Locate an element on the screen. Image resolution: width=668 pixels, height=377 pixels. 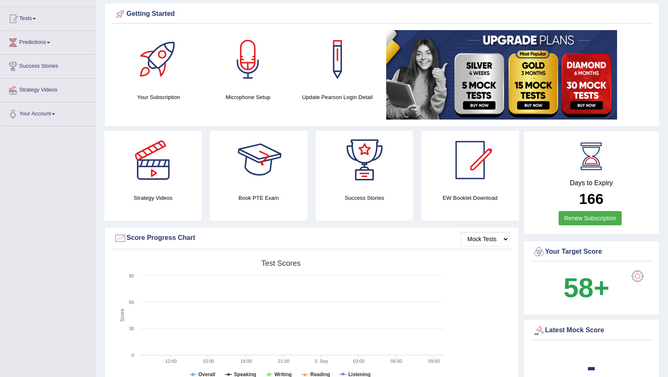
div: Getting Started is located at coordinates (382, 14).